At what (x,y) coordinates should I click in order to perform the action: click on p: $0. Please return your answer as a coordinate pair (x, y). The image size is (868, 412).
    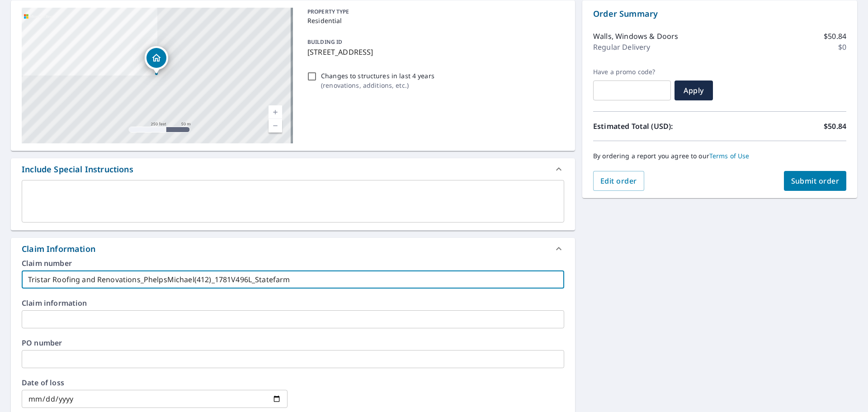
    Looking at the image, I should click on (842, 47).